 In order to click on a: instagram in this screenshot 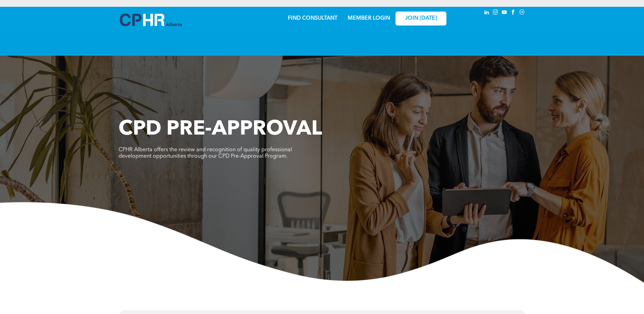, I will do `click(495, 13)`.